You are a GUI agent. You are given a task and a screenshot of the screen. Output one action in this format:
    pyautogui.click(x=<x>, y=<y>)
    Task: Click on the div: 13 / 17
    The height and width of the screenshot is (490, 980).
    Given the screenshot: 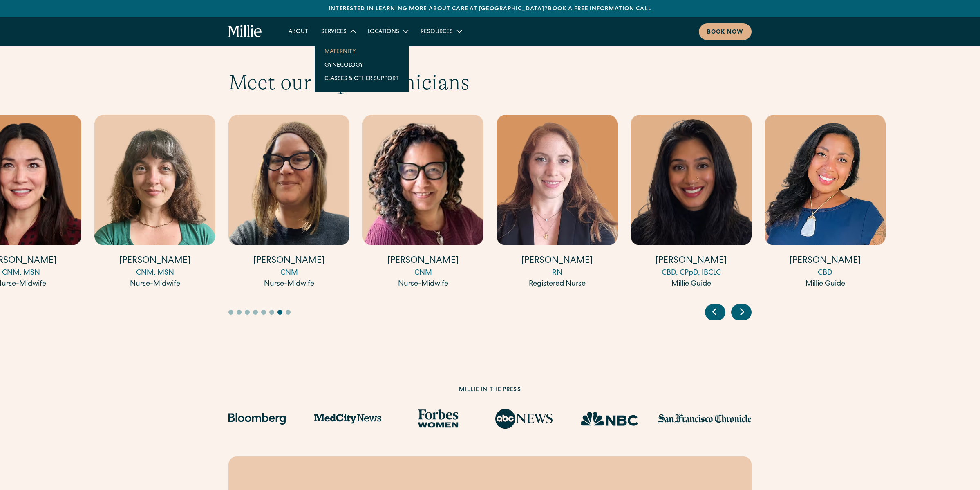 What is the action you would take?
    pyautogui.click(x=289, y=202)
    